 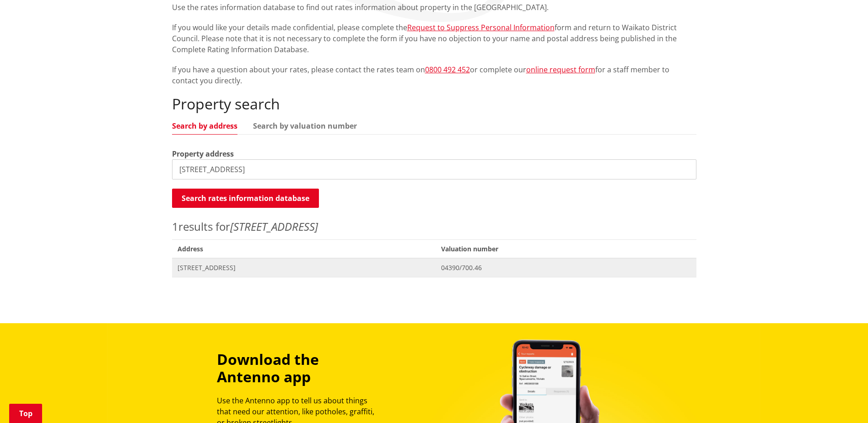 I want to click on input: e.g. Duke Street NGARUAWAHIA, so click(x=435, y=170).